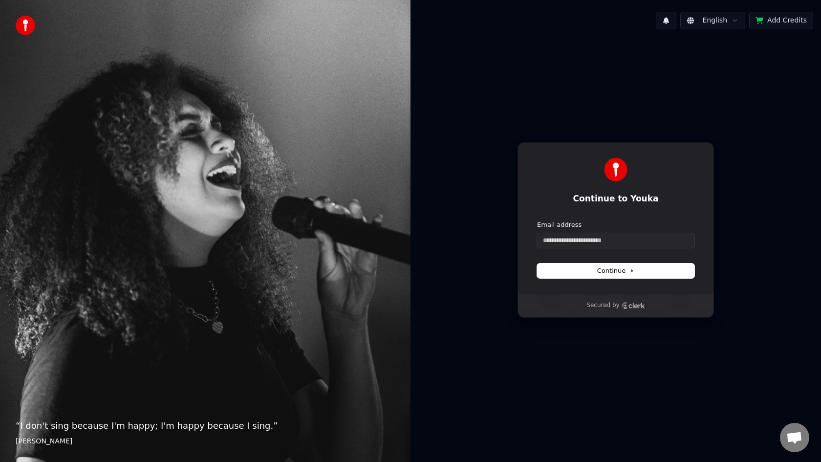  What do you see at coordinates (616, 271) in the screenshot?
I see `button: Continue` at bounding box center [616, 271].